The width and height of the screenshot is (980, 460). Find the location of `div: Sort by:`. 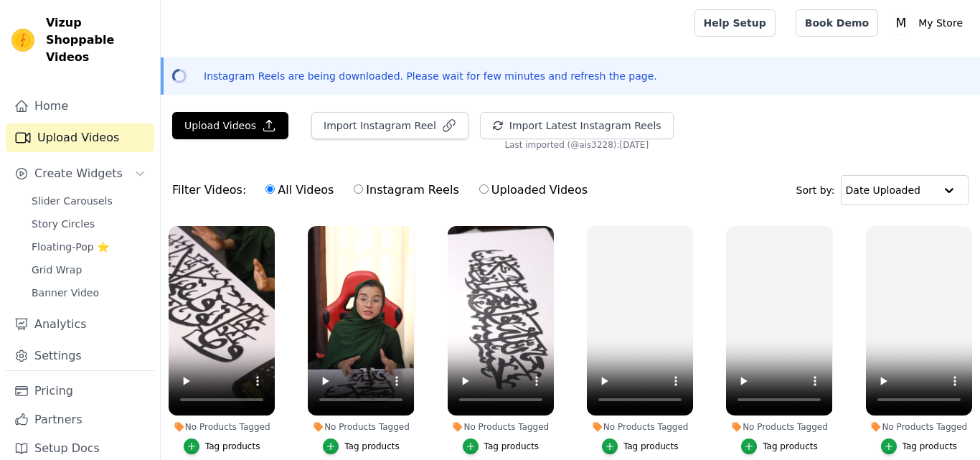

div: Sort by: is located at coordinates (882, 190).